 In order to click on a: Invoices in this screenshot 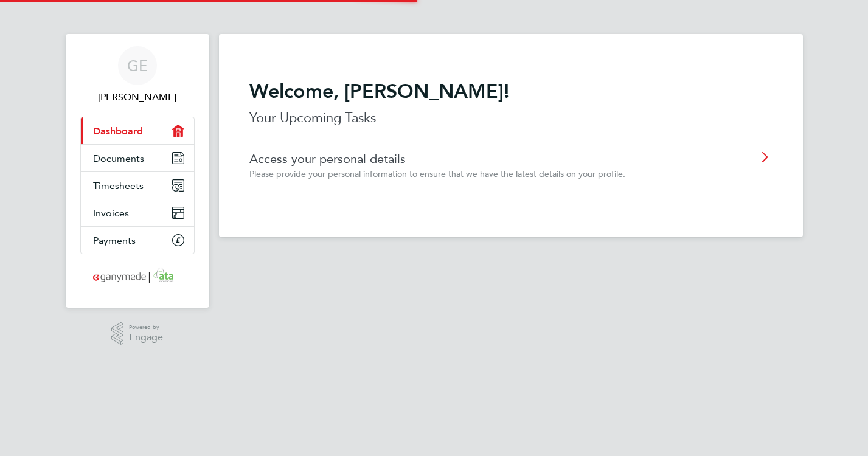, I will do `click(137, 213)`.